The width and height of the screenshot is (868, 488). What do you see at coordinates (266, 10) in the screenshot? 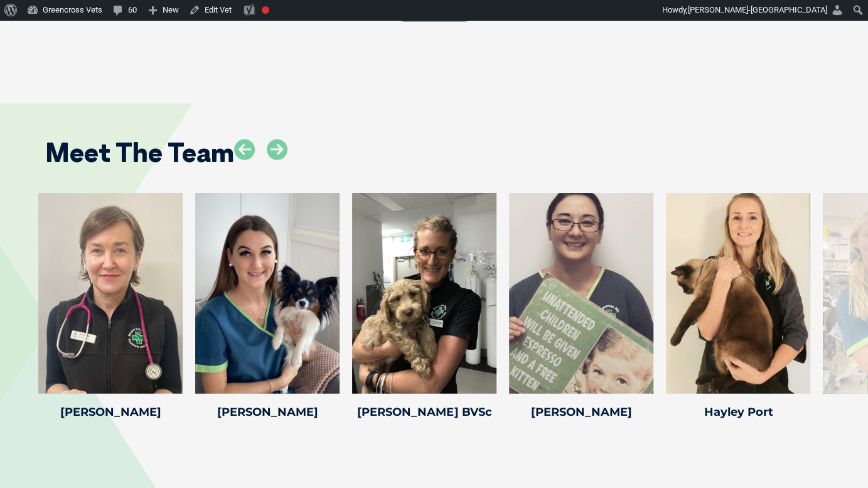
I see `div: Needs improvement` at bounding box center [266, 10].